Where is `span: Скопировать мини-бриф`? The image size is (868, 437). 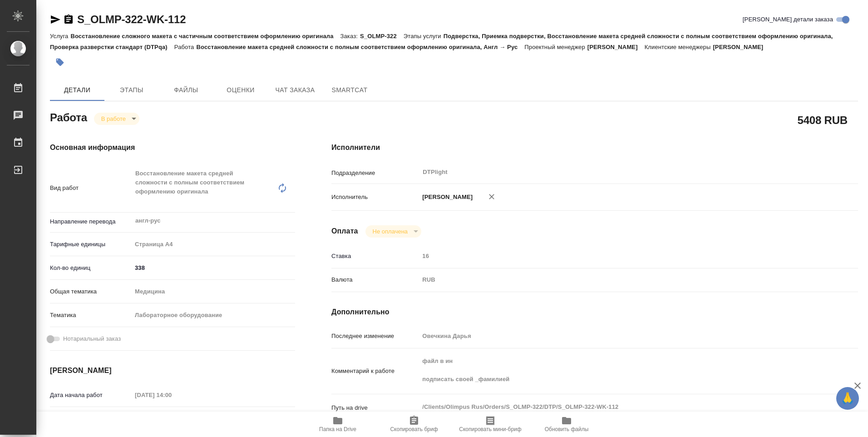 span: Скопировать мини-бриф is located at coordinates (490, 429).